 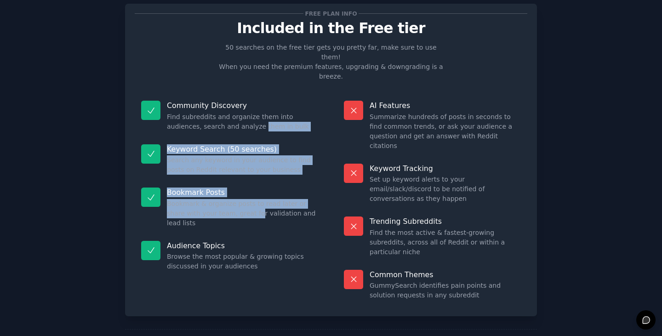 I want to click on p: Audience Topics, so click(x=242, y=245).